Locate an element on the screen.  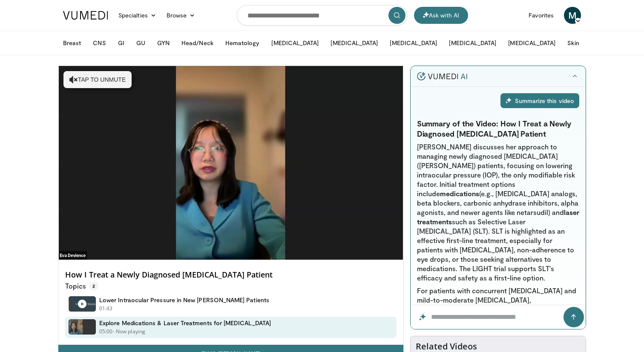
a: Favorites is located at coordinates (541, 15).